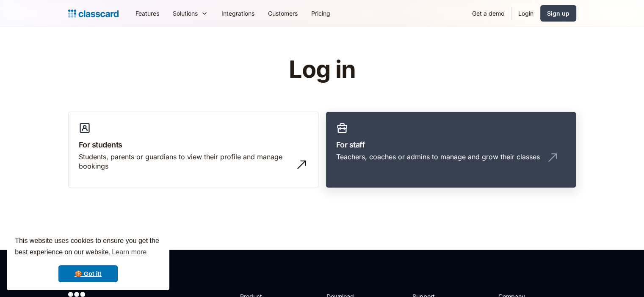  Describe the element at coordinates (88, 247) in the screenshot. I see `span: This website uses cookies to ensure you get the best experience on our website.` at that location.